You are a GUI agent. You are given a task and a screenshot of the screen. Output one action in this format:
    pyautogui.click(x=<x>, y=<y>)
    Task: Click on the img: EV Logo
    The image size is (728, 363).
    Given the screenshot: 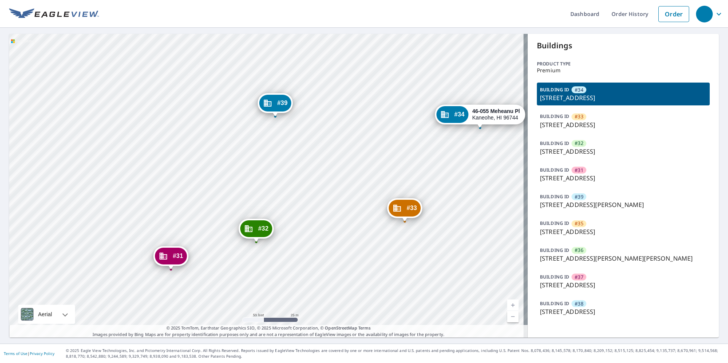 What is the action you would take?
    pyautogui.click(x=54, y=14)
    